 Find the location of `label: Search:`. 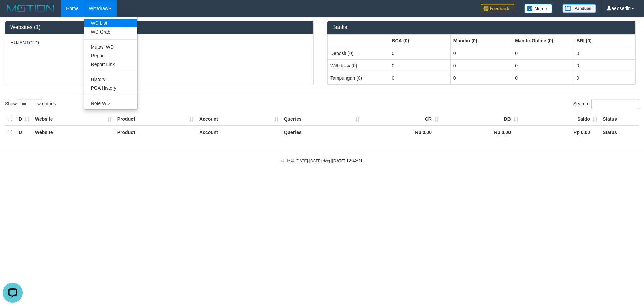

label: Search: is located at coordinates (606, 104).